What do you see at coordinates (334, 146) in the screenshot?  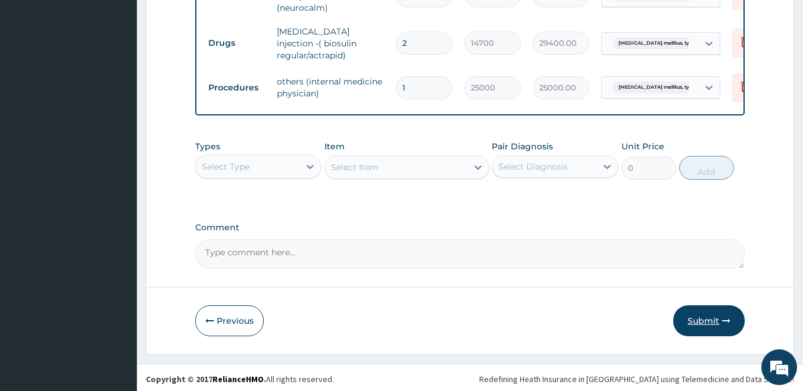 I see `label: Item` at bounding box center [334, 146].